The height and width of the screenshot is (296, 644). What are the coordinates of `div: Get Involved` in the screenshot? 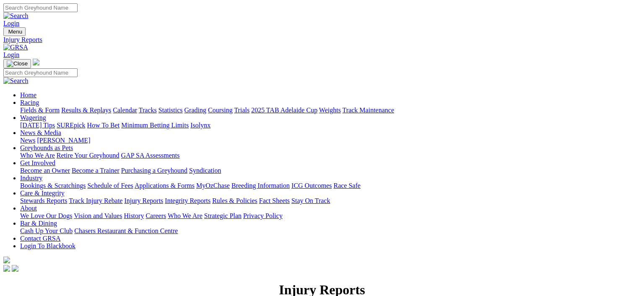 It's located at (330, 171).